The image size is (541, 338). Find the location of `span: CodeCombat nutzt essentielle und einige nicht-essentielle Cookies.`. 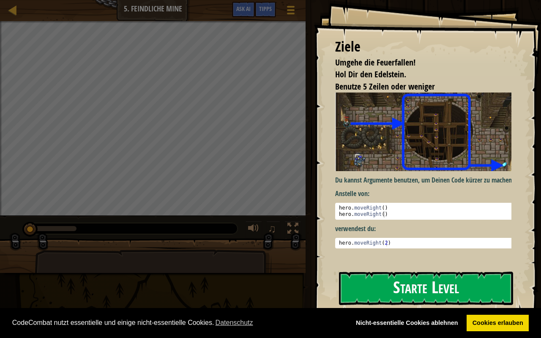

span: CodeCombat nutzt essentielle und einige nicht-essentielle Cookies. is located at coordinates (178, 323).